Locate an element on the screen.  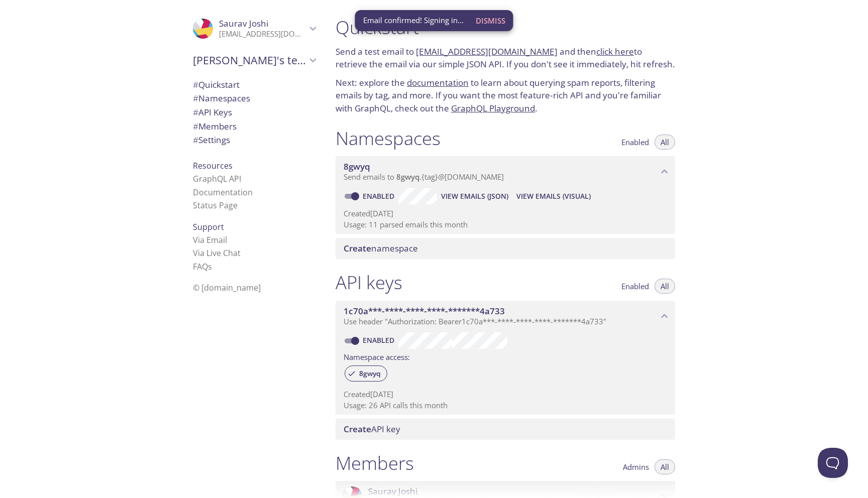
div: Saurav Joshi is located at coordinates (254, 29).